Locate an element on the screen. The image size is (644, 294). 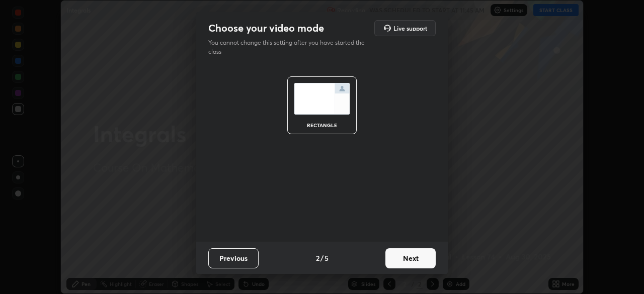
button: Next is located at coordinates (410, 259).